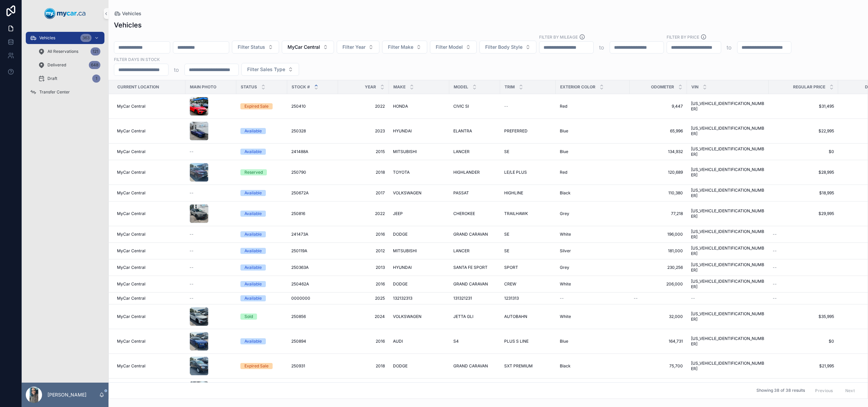  What do you see at coordinates (461, 107) in the screenshot?
I see `span: CIVIC SI` at bounding box center [461, 107].